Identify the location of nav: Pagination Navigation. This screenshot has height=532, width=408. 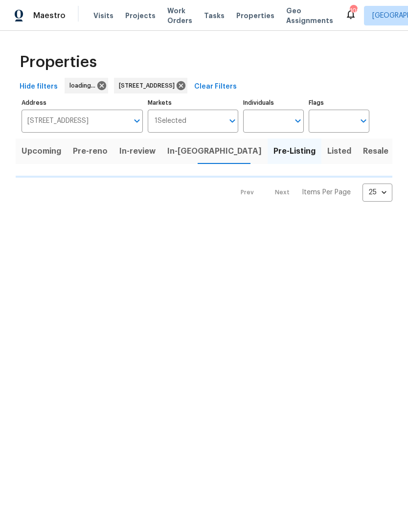
(312, 192).